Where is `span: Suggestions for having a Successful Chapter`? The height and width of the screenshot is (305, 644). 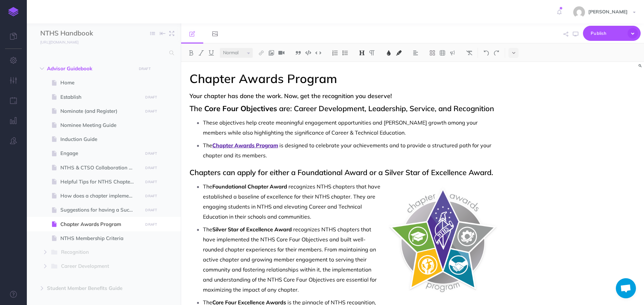
span: Suggestions for having a Successful Chapter is located at coordinates (100, 210).